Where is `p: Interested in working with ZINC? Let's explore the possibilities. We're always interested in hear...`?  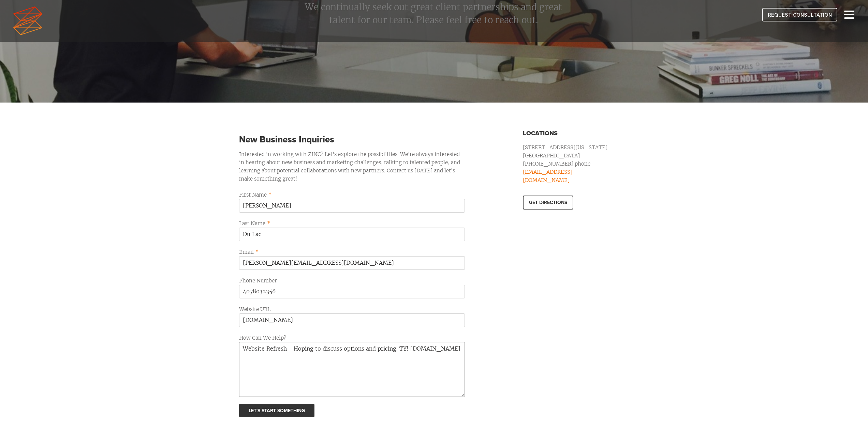 p: Interested in working with ZINC? Let's explore the possibilities. We're always interested in hear... is located at coordinates (352, 166).